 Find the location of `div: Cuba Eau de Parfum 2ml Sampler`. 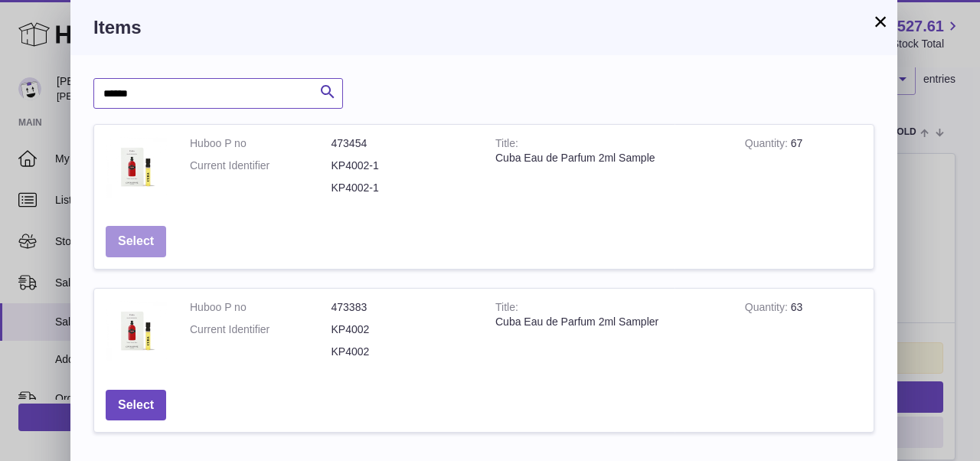

div: Cuba Eau de Parfum 2ml Sampler is located at coordinates (608, 321).